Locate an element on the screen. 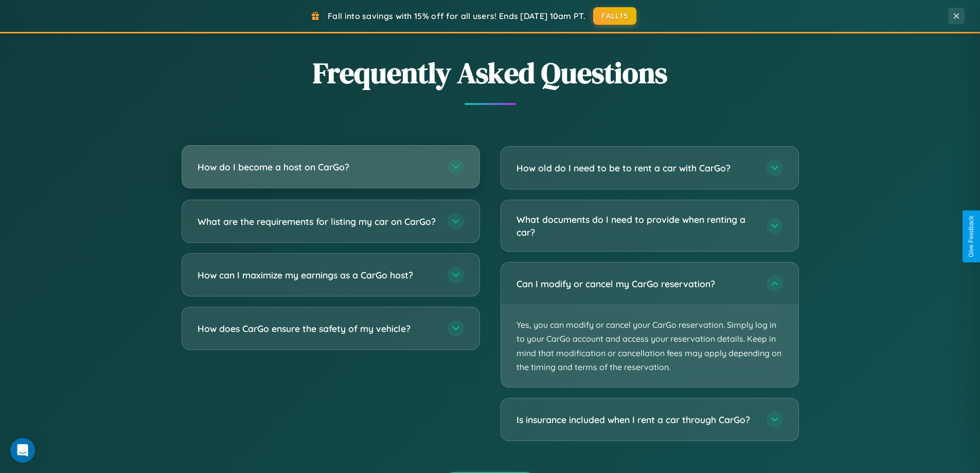  button: FALL15 is located at coordinates (615, 16).